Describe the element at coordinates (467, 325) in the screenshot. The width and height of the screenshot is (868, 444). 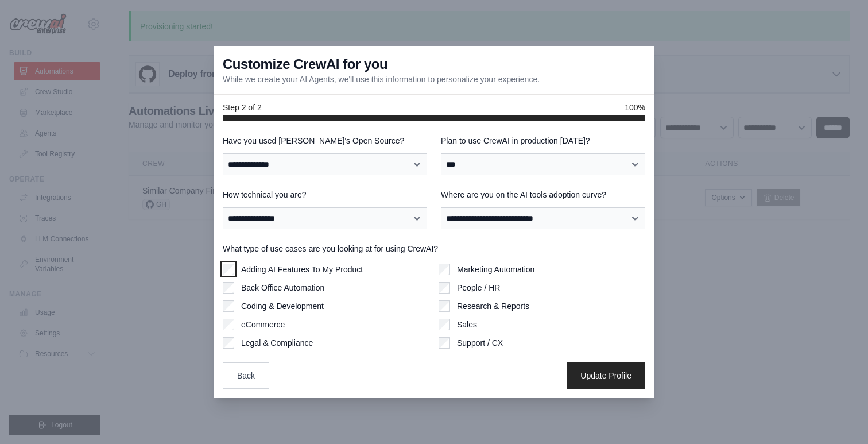
I see `label: Sales` at that location.